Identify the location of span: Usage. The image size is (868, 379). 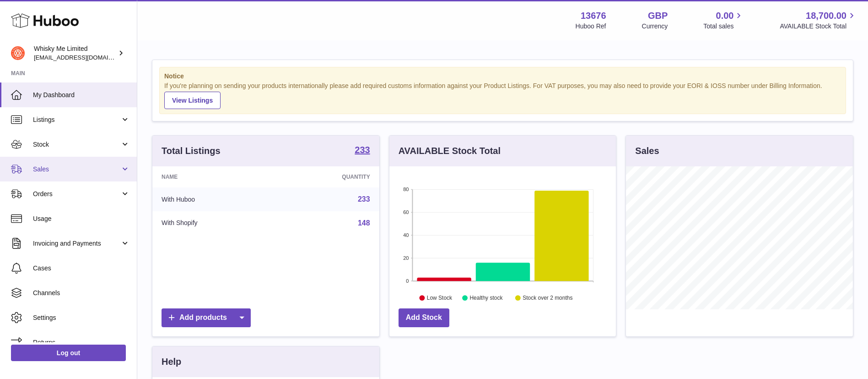
(82, 218).